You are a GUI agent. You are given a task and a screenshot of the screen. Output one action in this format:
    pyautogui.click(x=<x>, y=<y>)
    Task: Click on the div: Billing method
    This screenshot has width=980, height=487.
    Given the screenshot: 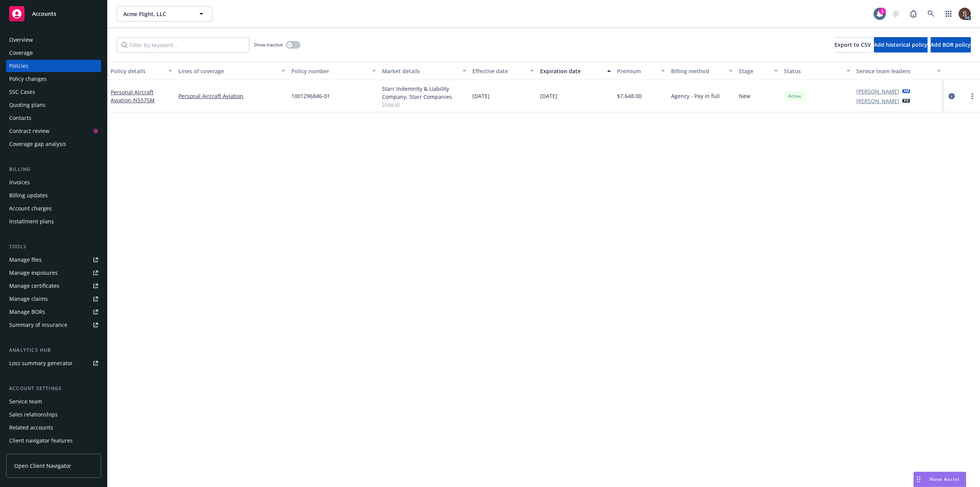 What is the action you would take?
    pyautogui.click(x=697, y=71)
    